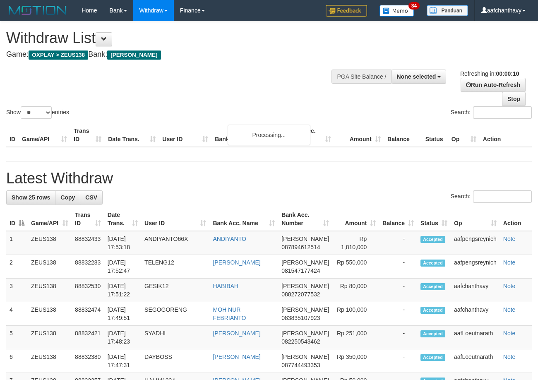 This screenshot has height=380, width=538. I want to click on th: Bank Acc. Name: activate to sort column ascending, so click(244, 219).